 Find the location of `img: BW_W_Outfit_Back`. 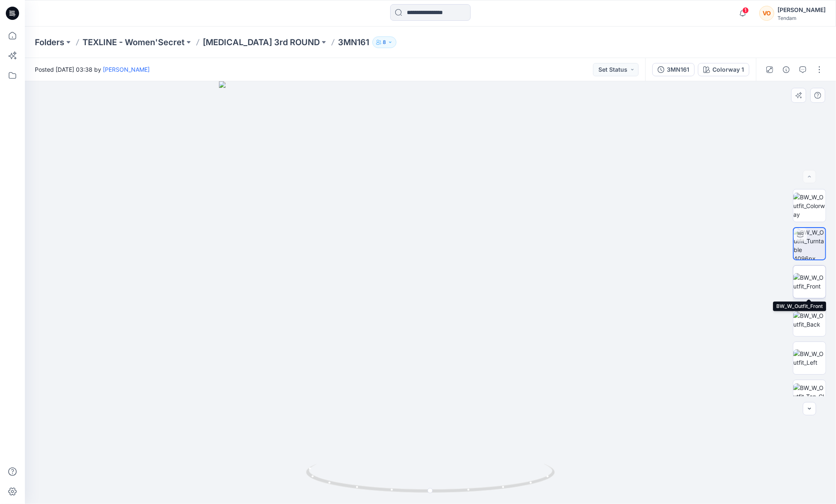

img: BW_W_Outfit_Back is located at coordinates (810, 320).